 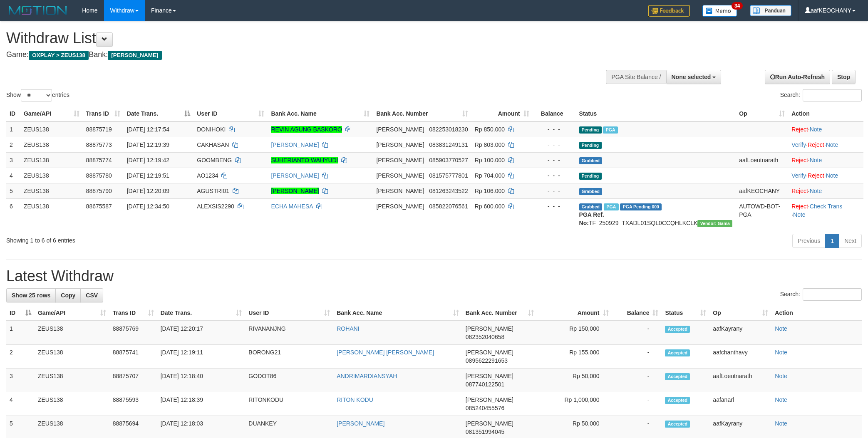 What do you see at coordinates (694, 77) in the screenshot?
I see `button: None selected` at bounding box center [694, 77].